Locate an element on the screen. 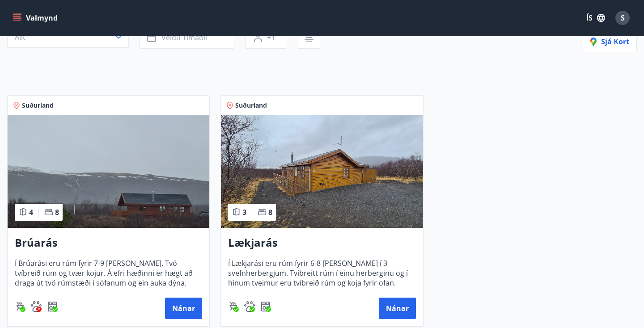 Image resolution: width=644 pixels, height=328 pixels. button: Veldu tímabil is located at coordinates (187, 37).